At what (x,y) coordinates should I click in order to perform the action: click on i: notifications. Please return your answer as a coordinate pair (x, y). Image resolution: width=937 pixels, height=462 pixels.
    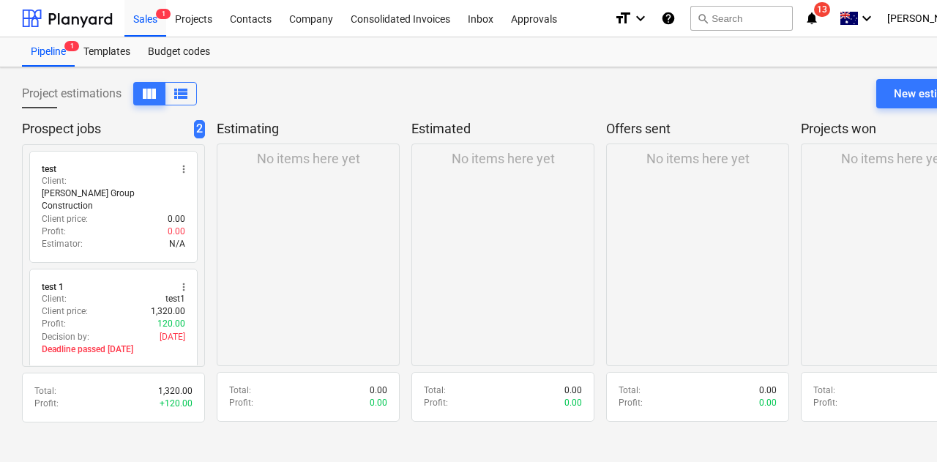
    Looking at the image, I should click on (812, 18).